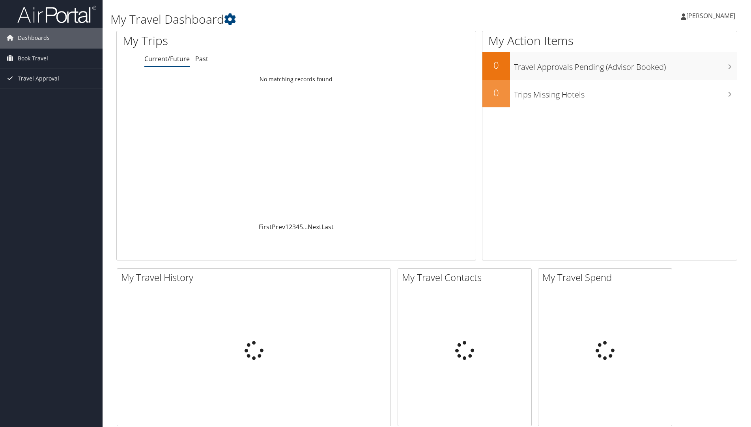  What do you see at coordinates (327, 227) in the screenshot?
I see `a: Last` at bounding box center [327, 227].